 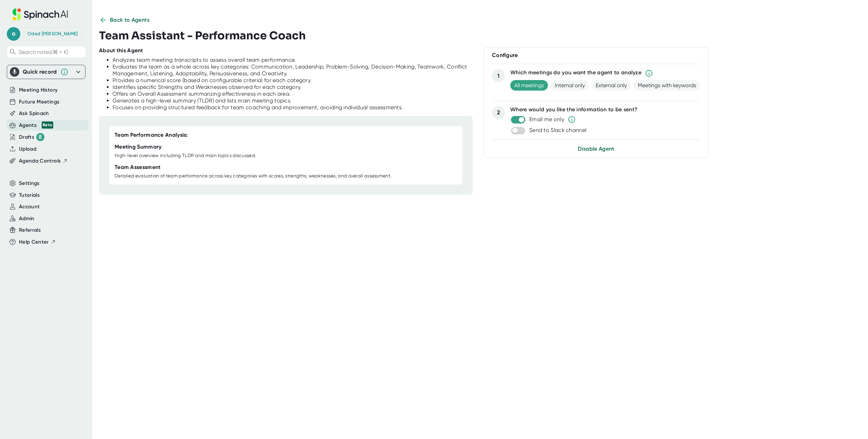 I want to click on span: Ask Spinach, so click(x=34, y=113).